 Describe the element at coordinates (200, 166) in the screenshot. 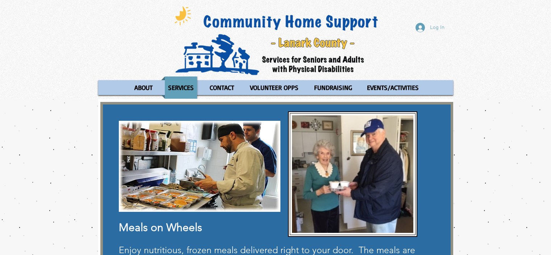

I see `img: Hot MOW.jpg` at that location.